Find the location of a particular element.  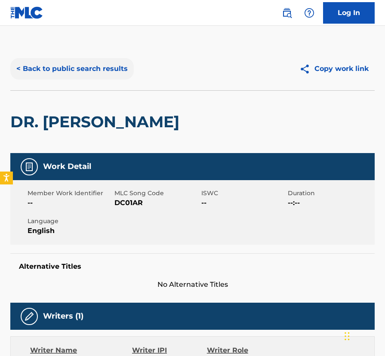

div: Writer IPI is located at coordinates (169, 350).